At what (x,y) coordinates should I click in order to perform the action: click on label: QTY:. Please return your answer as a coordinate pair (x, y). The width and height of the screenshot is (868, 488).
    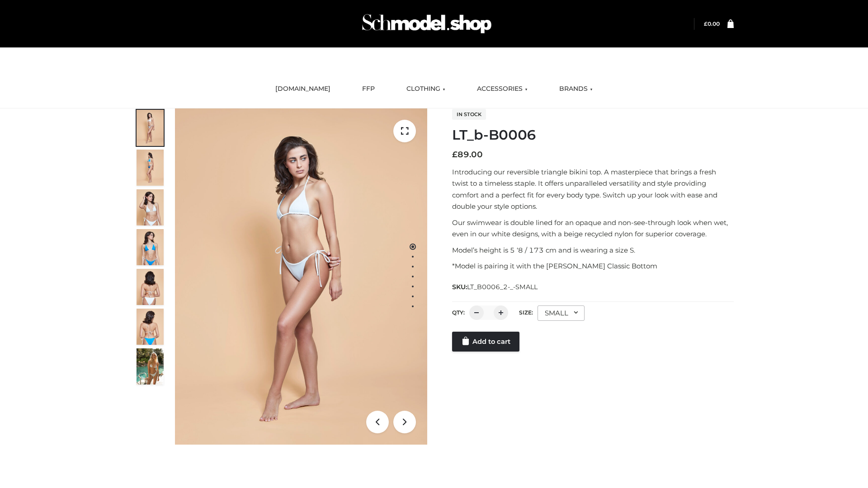
    Looking at the image, I should click on (458, 312).